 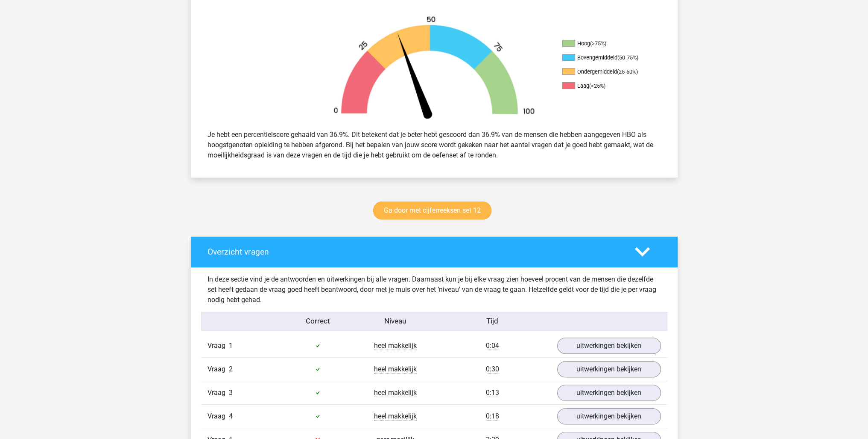 What do you see at coordinates (627, 71) in the screenshot?
I see `div: (25-50%)` at bounding box center [627, 71].